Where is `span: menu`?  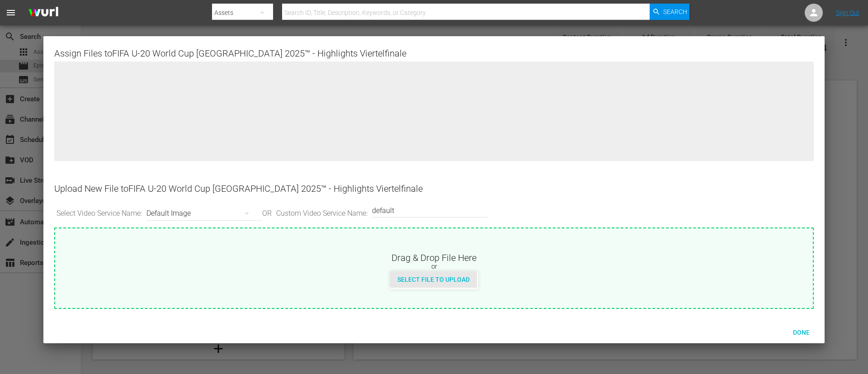
span: menu is located at coordinates (11, 13).